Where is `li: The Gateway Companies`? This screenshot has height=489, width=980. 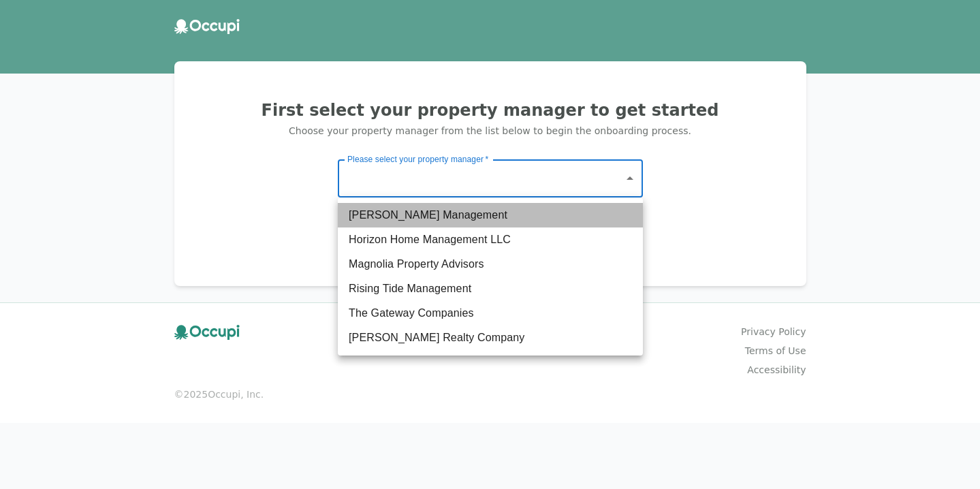
li: The Gateway Companies is located at coordinates (490, 313).